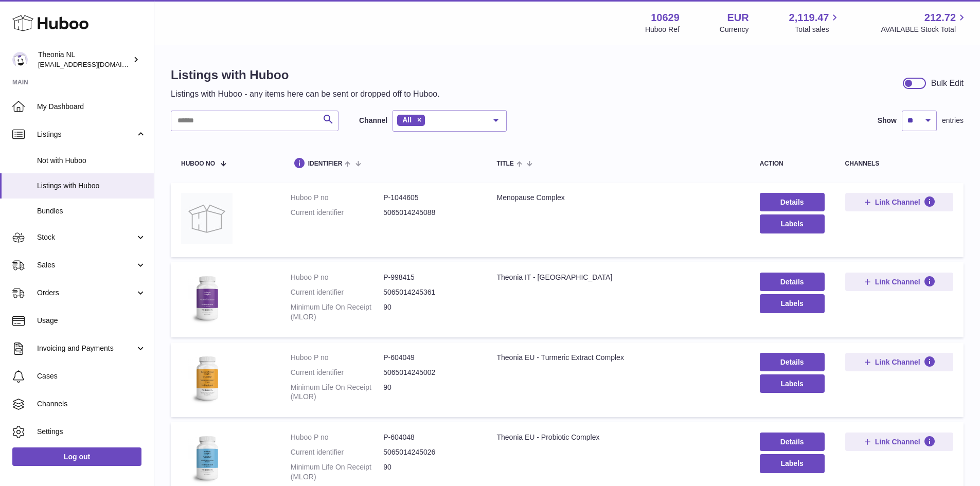 The image size is (980, 486). I want to click on div: Theonia EU - Probiotic Complex, so click(617, 437).